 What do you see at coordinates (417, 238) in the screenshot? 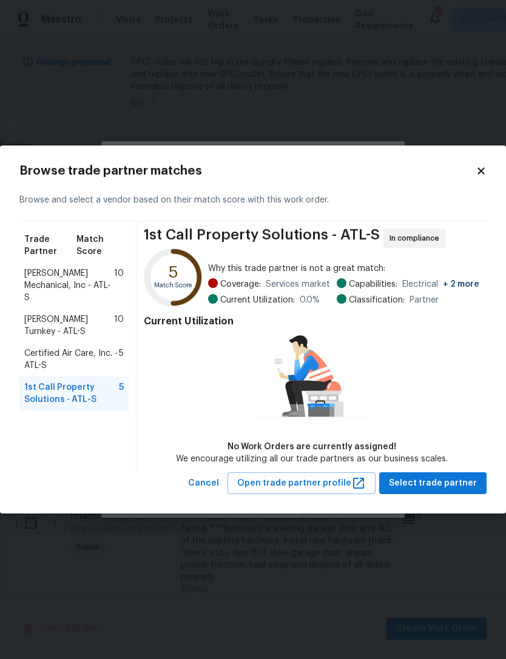
I see `span: In compliance` at bounding box center [417, 238].